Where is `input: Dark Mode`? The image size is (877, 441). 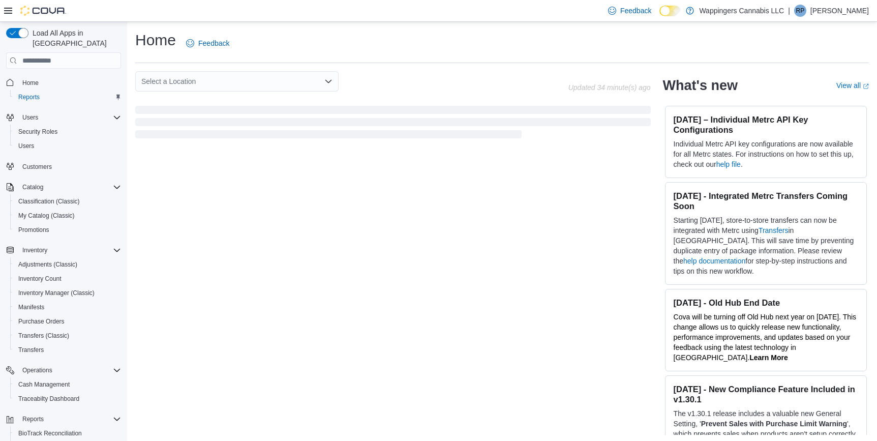 input: Dark Mode is located at coordinates (670, 11).